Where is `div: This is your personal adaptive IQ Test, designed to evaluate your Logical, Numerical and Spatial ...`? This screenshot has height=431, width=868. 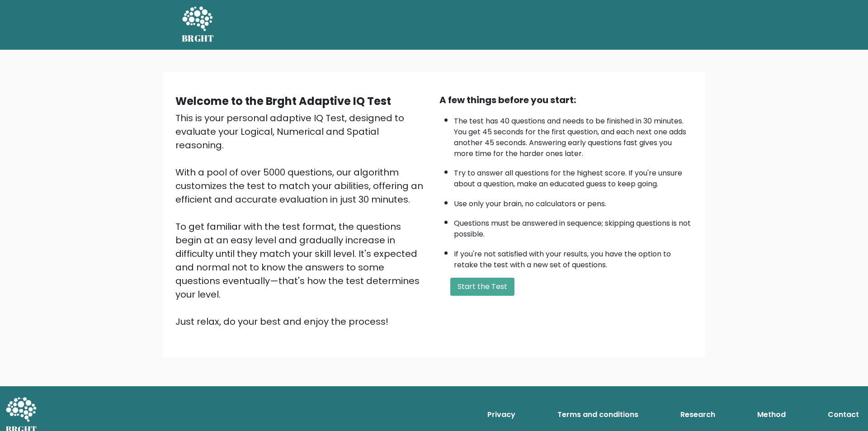 div: This is your personal adaptive IQ Test, designed to evaluate your Logical, Numerical and Spatial ... is located at coordinates (302, 219).